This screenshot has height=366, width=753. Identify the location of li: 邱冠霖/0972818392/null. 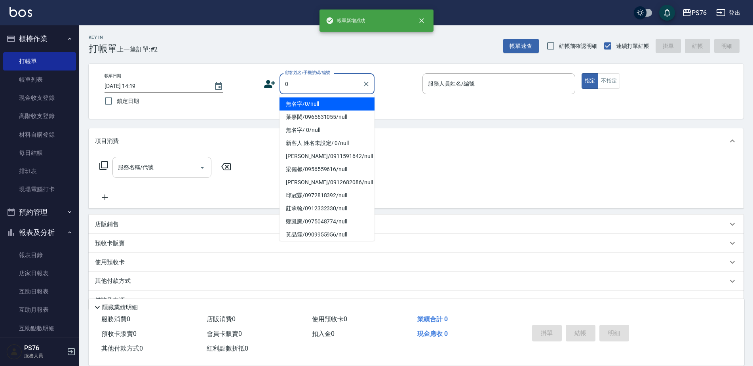
(327, 195).